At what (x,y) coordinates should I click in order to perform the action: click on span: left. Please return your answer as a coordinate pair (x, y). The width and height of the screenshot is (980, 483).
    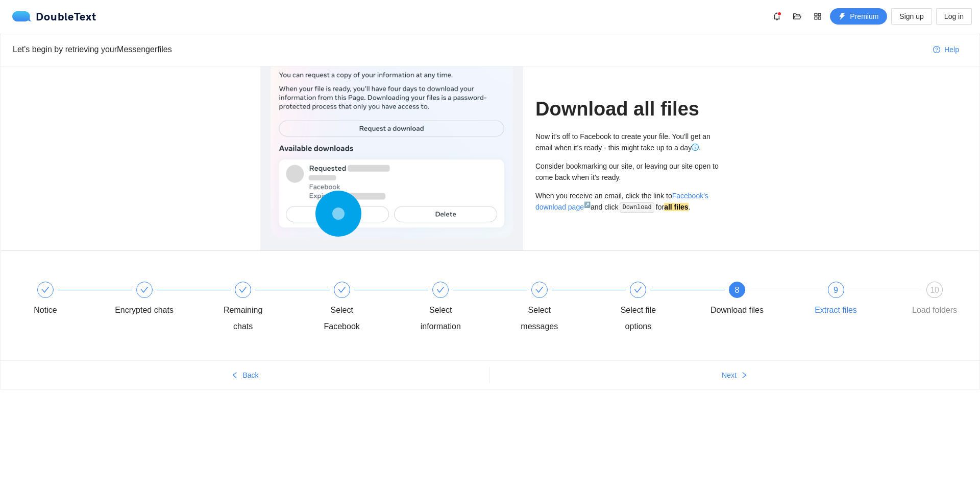
    Looking at the image, I should click on (235, 375).